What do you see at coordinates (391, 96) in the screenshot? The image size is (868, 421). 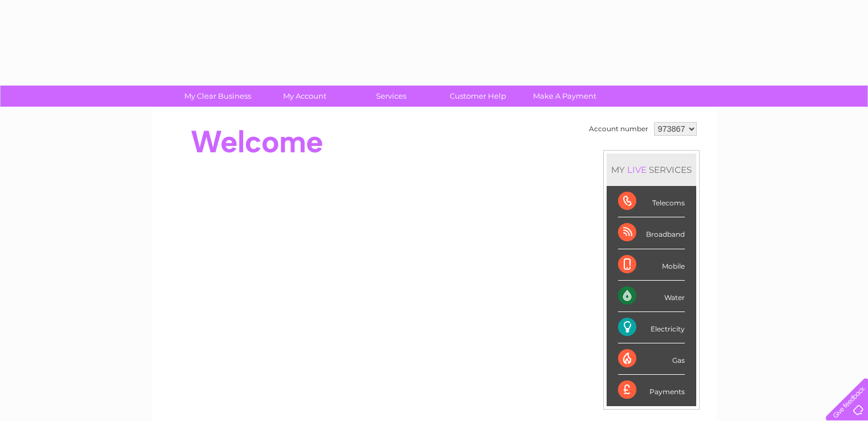 I see `a: Services` at bounding box center [391, 96].